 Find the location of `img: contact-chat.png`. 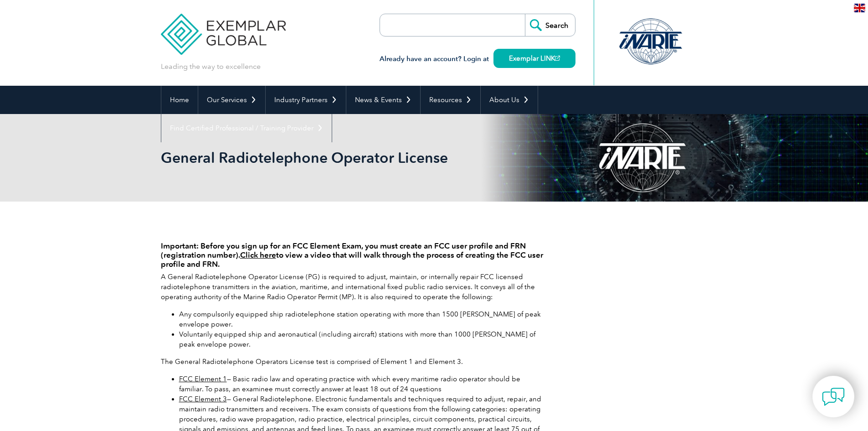

img: contact-chat.png is located at coordinates (833, 397).